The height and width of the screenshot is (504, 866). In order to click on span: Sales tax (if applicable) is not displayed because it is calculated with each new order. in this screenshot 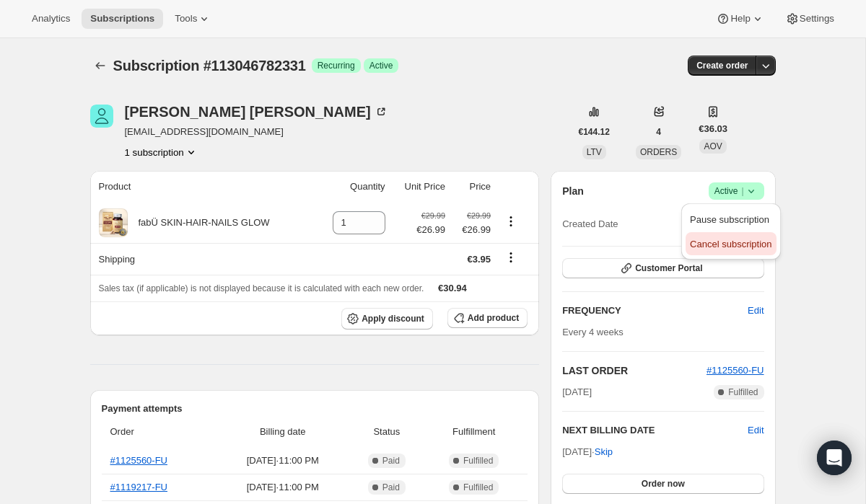, I will do `click(261, 289)`.